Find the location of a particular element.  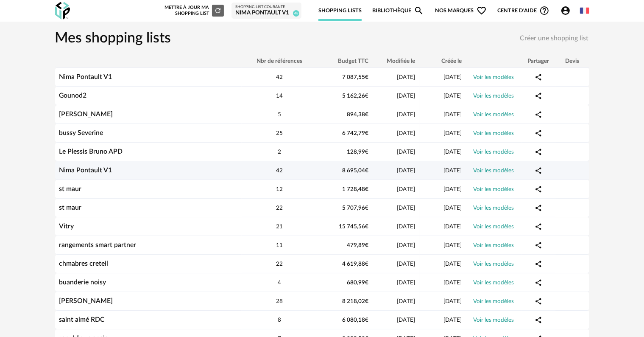

a: Vitry is located at coordinates (67, 227).